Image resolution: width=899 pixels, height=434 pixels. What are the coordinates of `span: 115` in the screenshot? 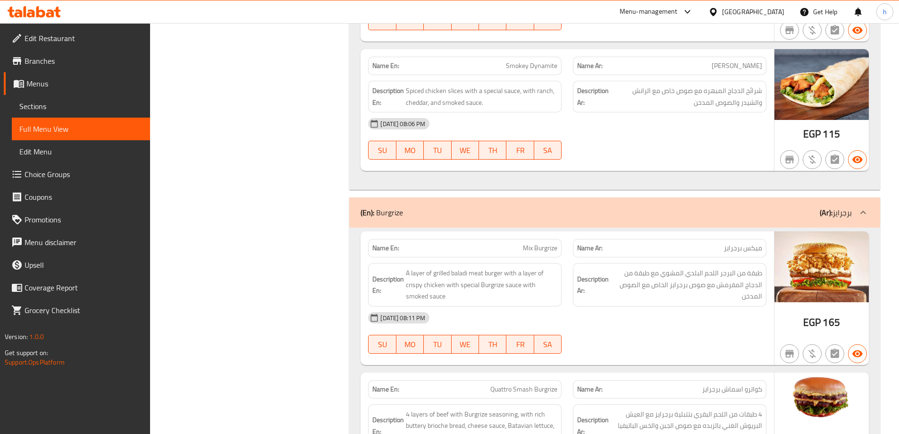 It's located at (831, 134).